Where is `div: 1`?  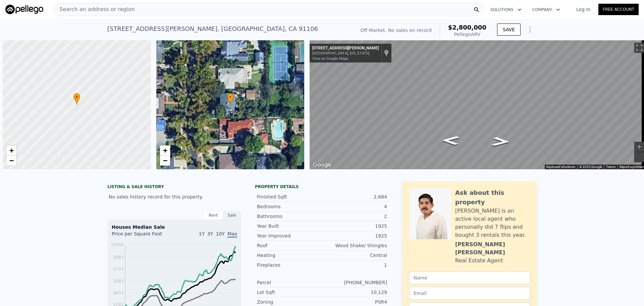 div: 1 is located at coordinates (355, 265).